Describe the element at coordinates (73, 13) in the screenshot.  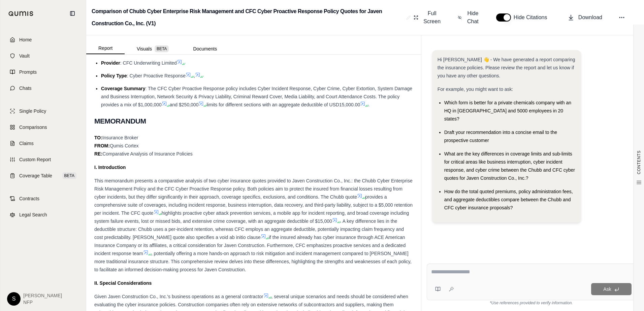
I see `button: Collapse sidebar` at that location.